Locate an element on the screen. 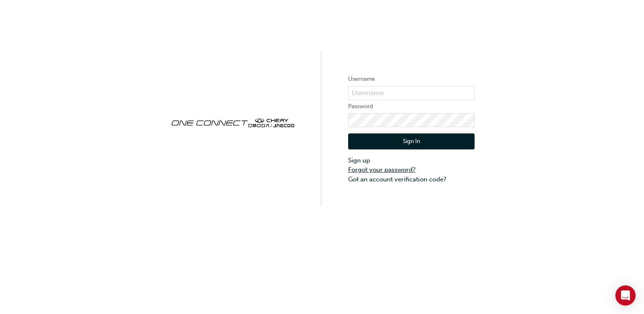  label: Username is located at coordinates (411, 79).